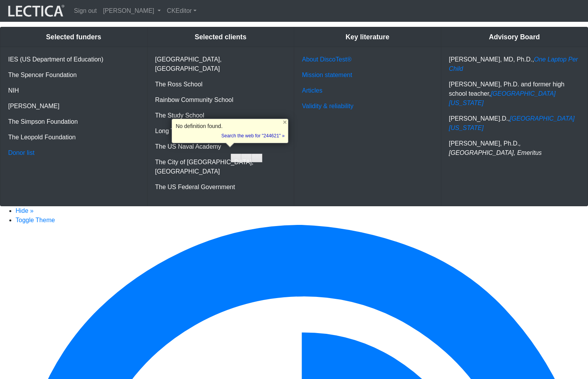 The height and width of the screenshot is (379, 588). I want to click on p: The Leopold Foundation, so click(74, 137).